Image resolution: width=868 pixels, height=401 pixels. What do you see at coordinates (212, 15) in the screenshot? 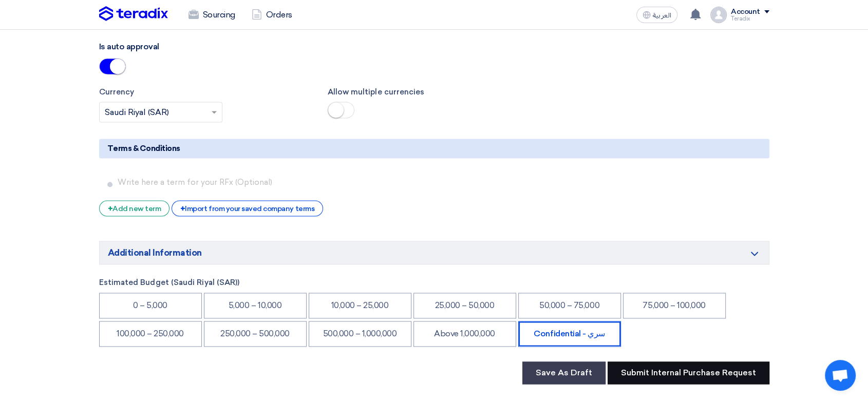
I see `a: Sourcing` at bounding box center [212, 15].